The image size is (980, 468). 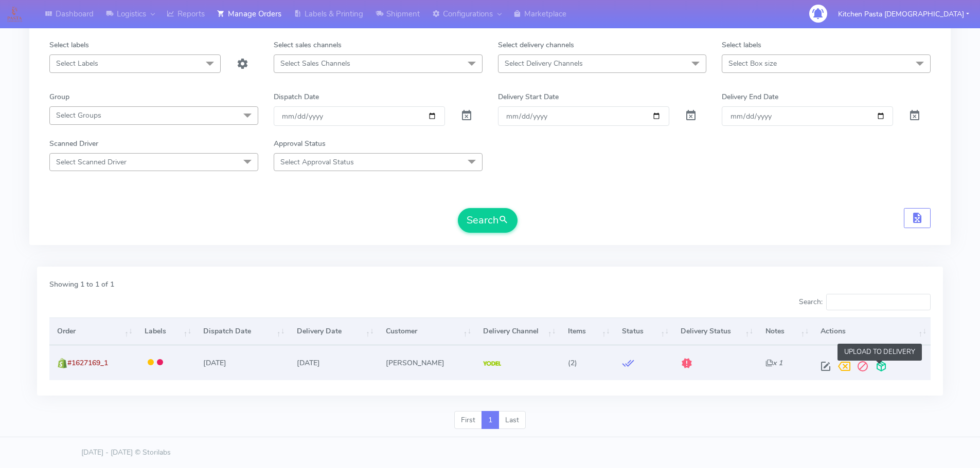 What do you see at coordinates (518, 332) in the screenshot?
I see `th: Delivery Channel: activate to sort column ascending` at bounding box center [518, 332].